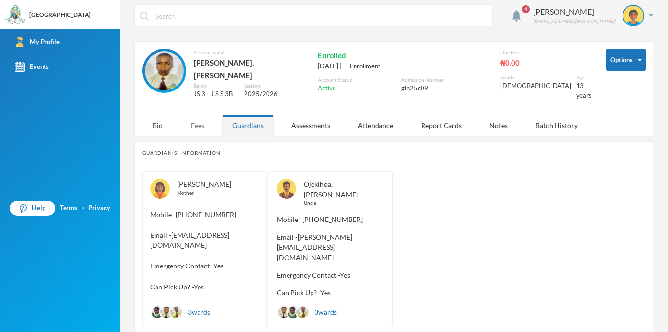 Image resolution: width=668 pixels, height=332 pixels. What do you see at coordinates (321, 16) in the screenshot?
I see `input: Search` at bounding box center [321, 16].